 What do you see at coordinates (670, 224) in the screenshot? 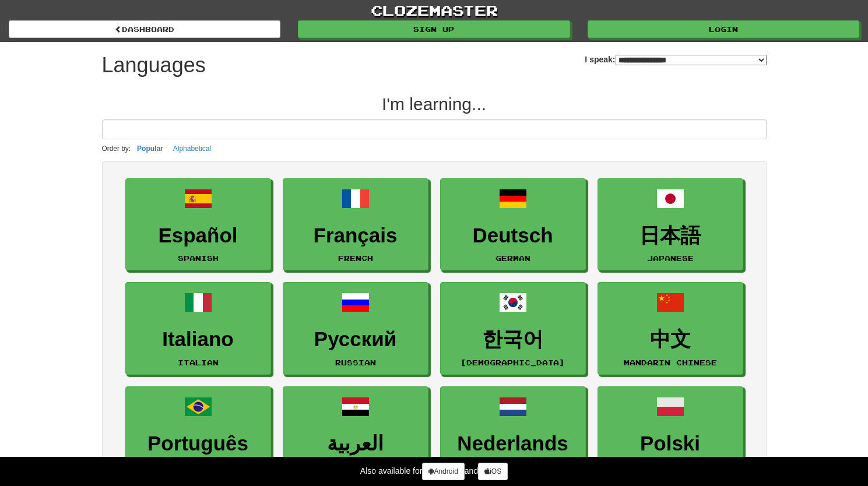
I see `a: 日本語Japanese` at bounding box center [670, 224].